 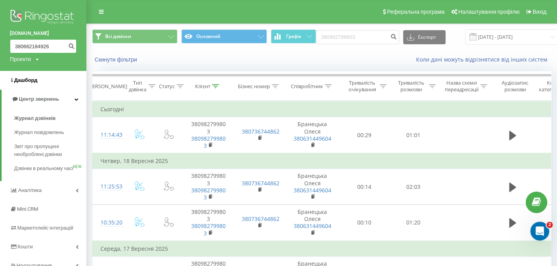 I want to click on span: Реферальна програма, so click(x=415, y=12).